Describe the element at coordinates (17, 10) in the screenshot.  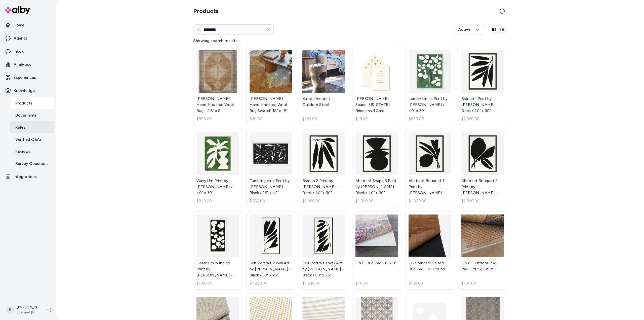
I see `img: alby Logo` at that location.